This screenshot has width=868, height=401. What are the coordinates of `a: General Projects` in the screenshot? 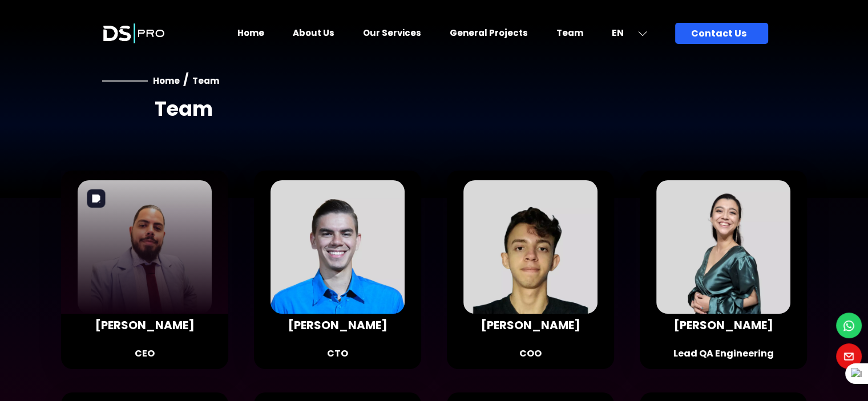 It's located at (488, 32).